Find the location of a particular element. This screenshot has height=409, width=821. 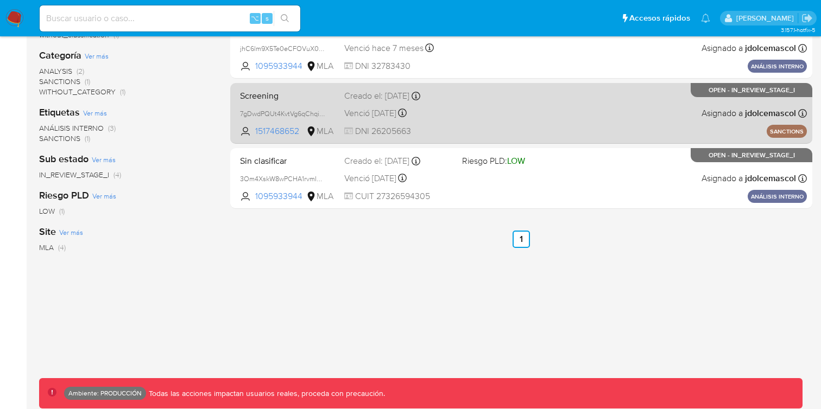

a: Notificaciones is located at coordinates (705, 18).